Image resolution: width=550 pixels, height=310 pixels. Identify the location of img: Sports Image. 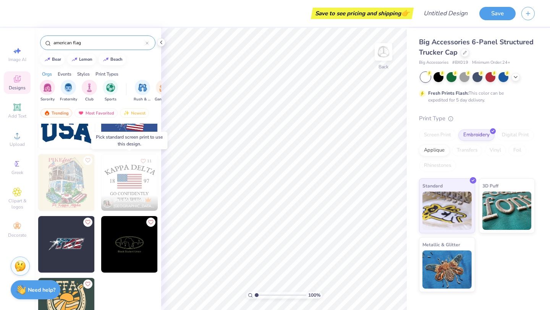
(110, 87).